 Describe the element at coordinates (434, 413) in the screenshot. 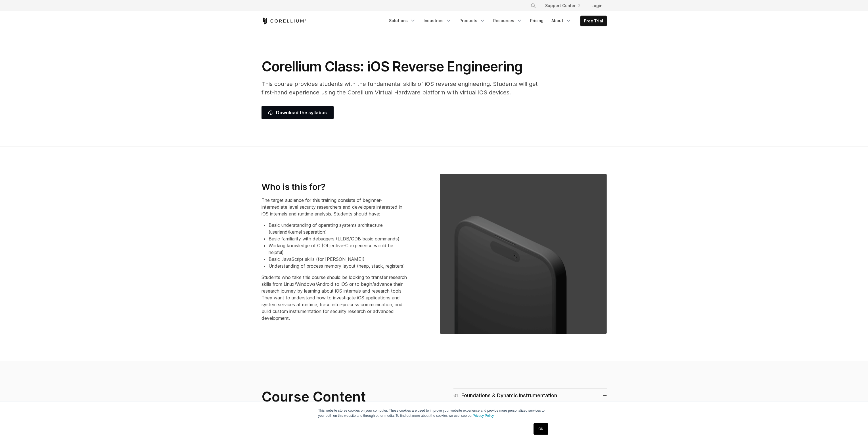

I see `p: This website stores cookies on your computer. These cookies are used to improve your website expe...` at that location.